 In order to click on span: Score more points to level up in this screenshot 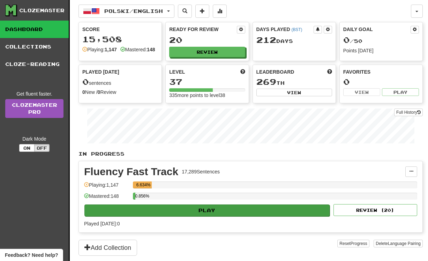, I will do `click(243, 72)`.